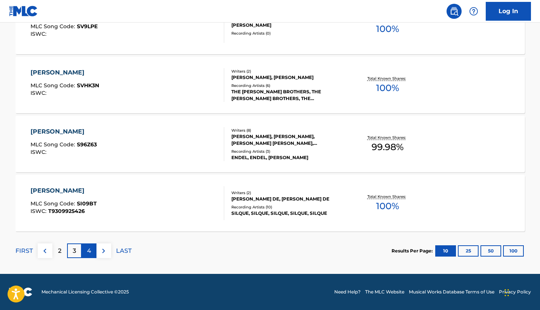 The image size is (540, 310). What do you see at coordinates (66, 211) in the screenshot?
I see `span: T9309925426` at bounding box center [66, 211].